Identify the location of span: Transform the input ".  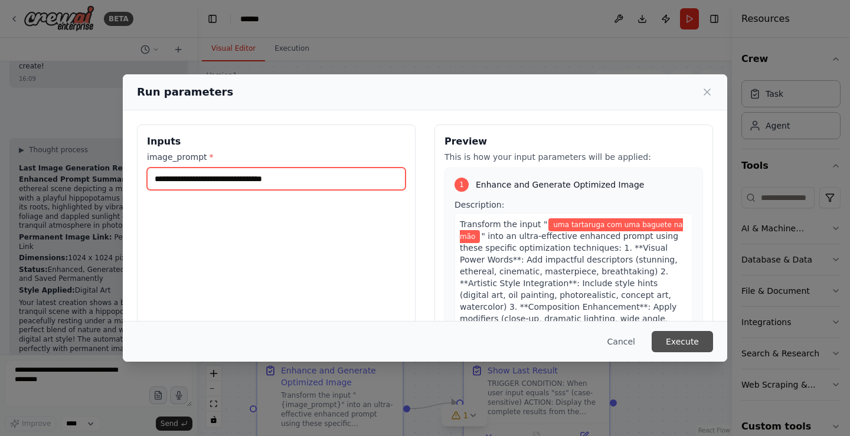
(504, 224).